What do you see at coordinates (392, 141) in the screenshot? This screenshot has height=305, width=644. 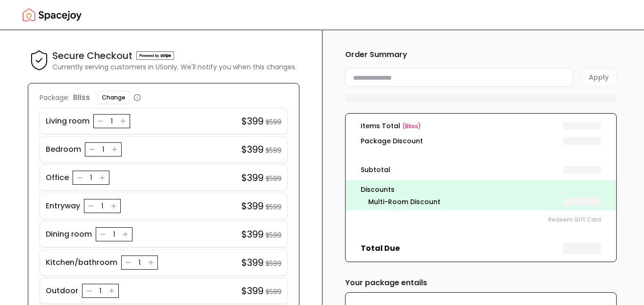 I see `dt: Package Discount` at bounding box center [392, 141].